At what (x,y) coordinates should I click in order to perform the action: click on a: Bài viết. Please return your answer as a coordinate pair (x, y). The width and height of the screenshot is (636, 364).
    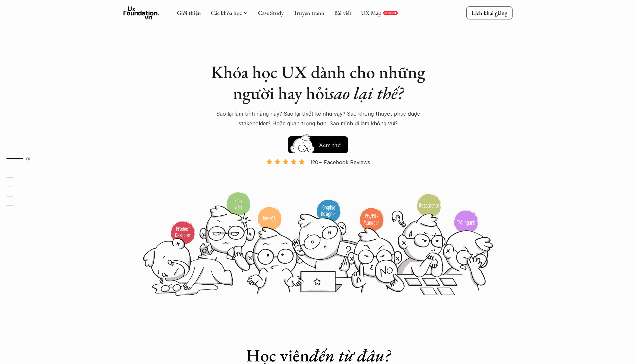
    Looking at the image, I should click on (343, 13).